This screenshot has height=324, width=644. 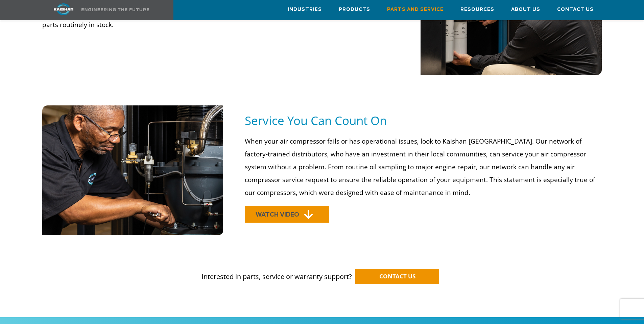 I want to click on a: Contact Us, so click(x=576, y=9).